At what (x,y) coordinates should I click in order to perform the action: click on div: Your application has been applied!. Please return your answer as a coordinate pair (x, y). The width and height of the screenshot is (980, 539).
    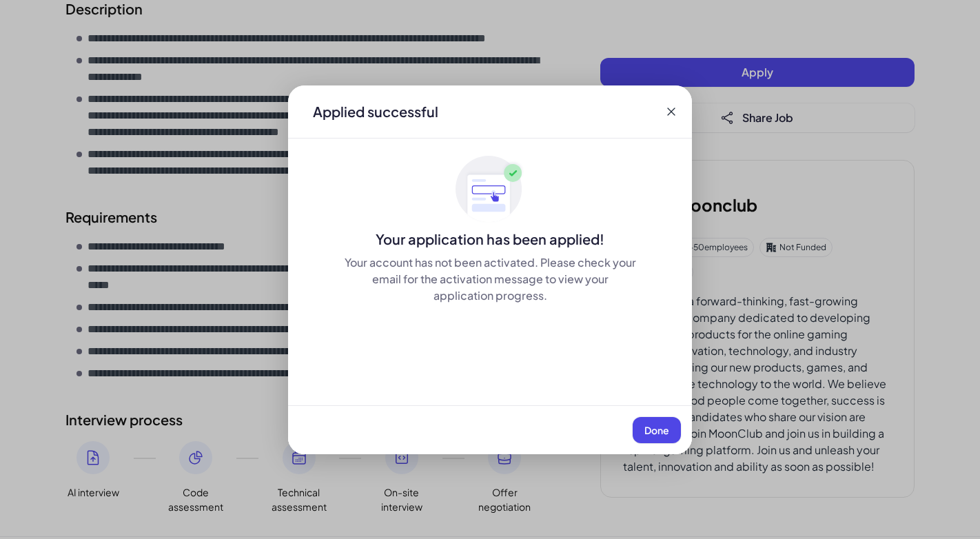
    Looking at the image, I should click on (490, 239).